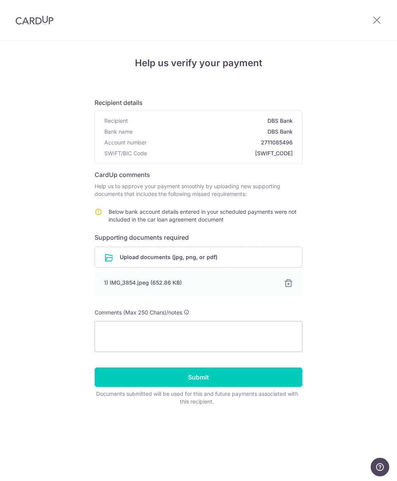  Describe the element at coordinates (198, 103) in the screenshot. I see `h6: Recipient details` at that location.